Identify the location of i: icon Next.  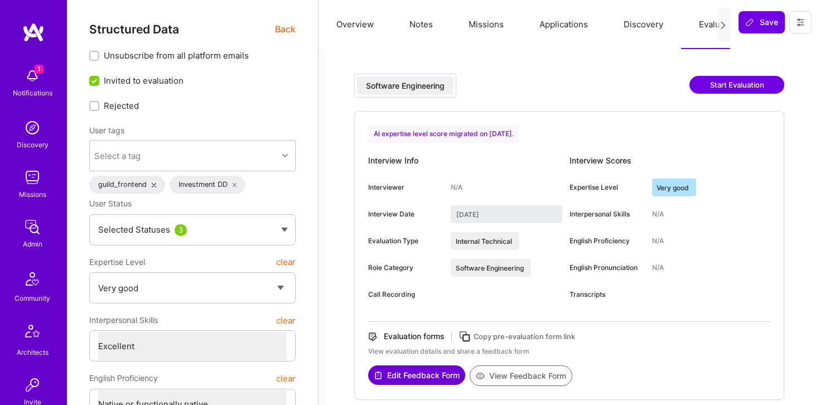
(723, 25).